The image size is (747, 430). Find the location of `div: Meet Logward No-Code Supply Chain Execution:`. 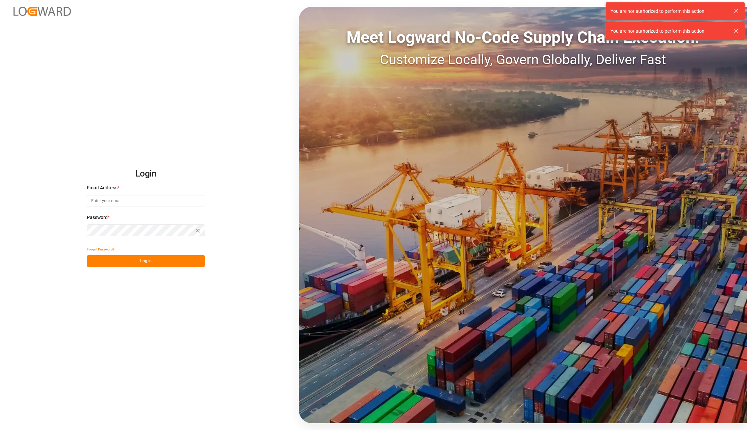

div: Meet Logward No-Code Supply Chain Execution: is located at coordinates (523, 37).